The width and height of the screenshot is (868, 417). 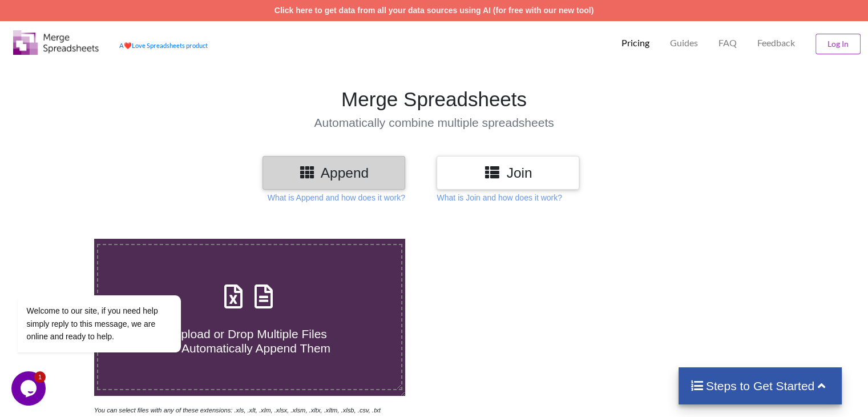 What do you see at coordinates (103, 194) in the screenshot?
I see `div: Welcome to our site, if you need help simply reply to this message, we are online and ready to help.` at bounding box center [103, 194].